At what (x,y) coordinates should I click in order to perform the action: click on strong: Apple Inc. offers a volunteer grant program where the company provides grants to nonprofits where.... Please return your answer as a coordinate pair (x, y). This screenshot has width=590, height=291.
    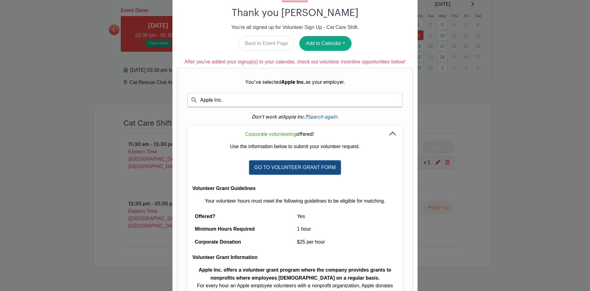
    Looking at the image, I should click on (295, 273).